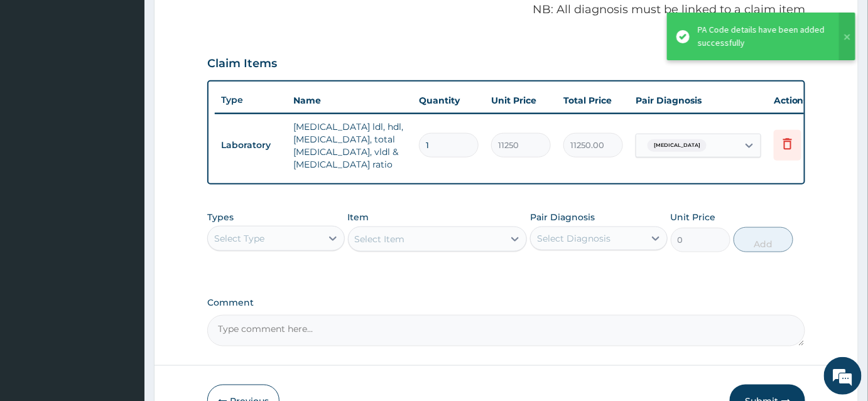 Image resolution: width=868 pixels, height=401 pixels. What do you see at coordinates (593, 100) in the screenshot?
I see `th: Total Price` at bounding box center [593, 100].